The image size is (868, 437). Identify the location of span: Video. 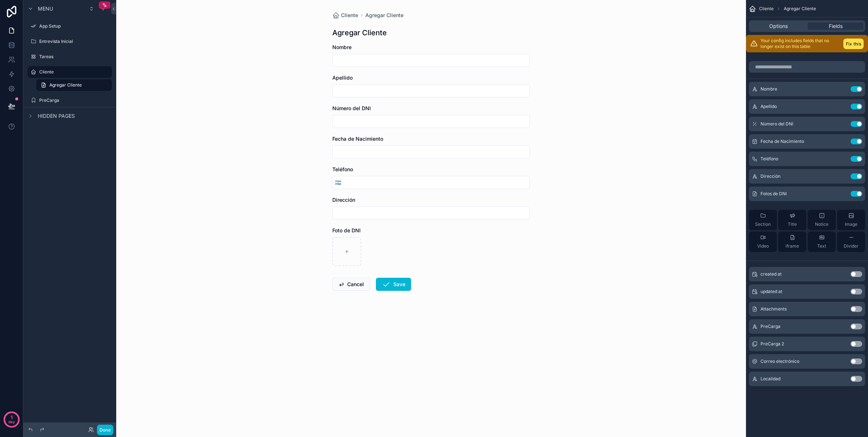
(763, 246).